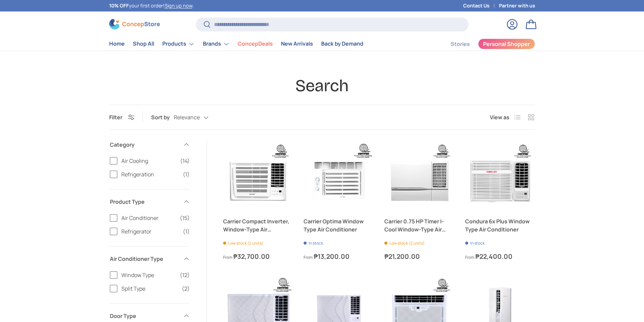 This screenshot has width=644, height=322. Describe the element at coordinates (149, 161) in the screenshot. I see `span: Air Cooling` at that location.